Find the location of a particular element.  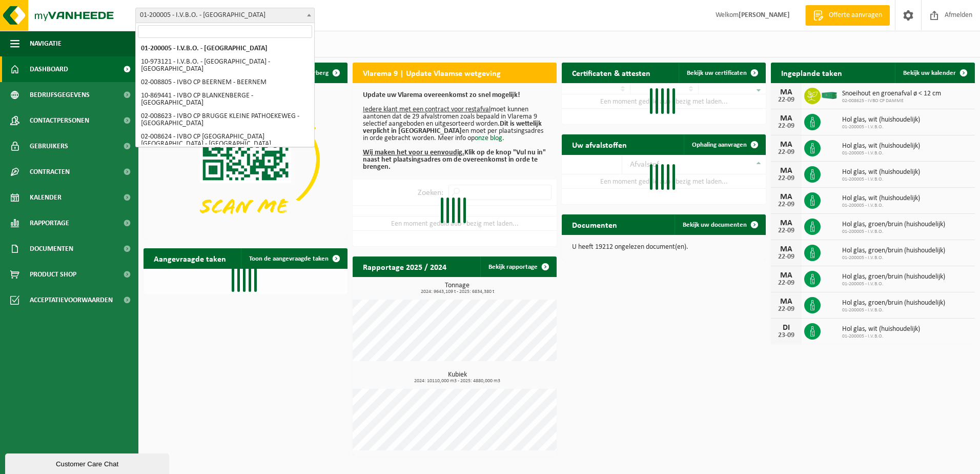

span: Kalender is located at coordinates (45, 198).